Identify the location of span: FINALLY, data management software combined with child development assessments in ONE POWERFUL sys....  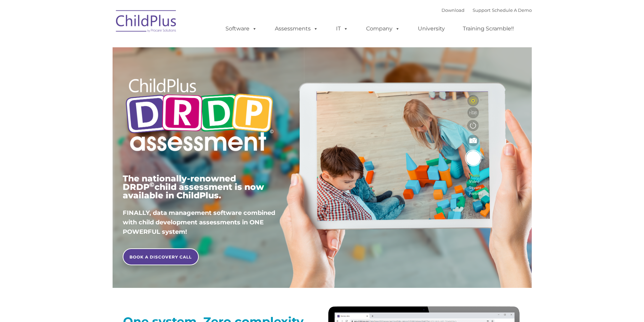
(199, 222).